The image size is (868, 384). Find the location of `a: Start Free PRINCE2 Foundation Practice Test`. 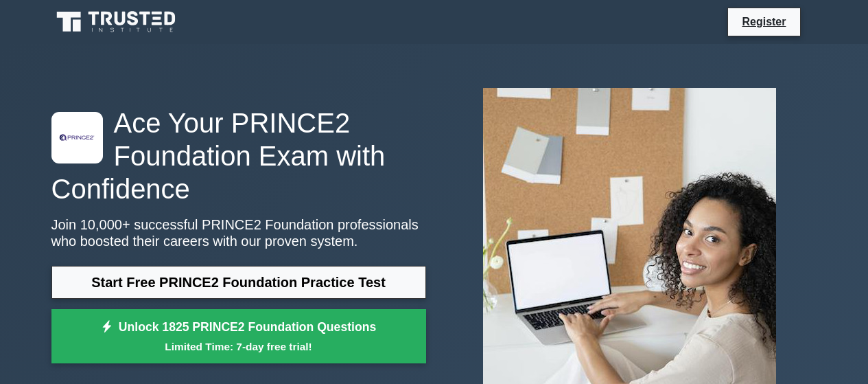

a: Start Free PRINCE2 Foundation Practice Test is located at coordinates (239, 282).